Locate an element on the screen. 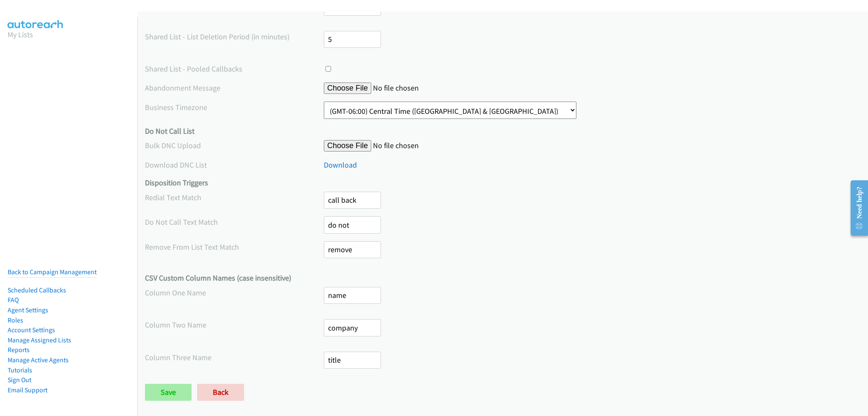 The height and width of the screenshot is (416, 868). a: Reports is located at coordinates (19, 349).